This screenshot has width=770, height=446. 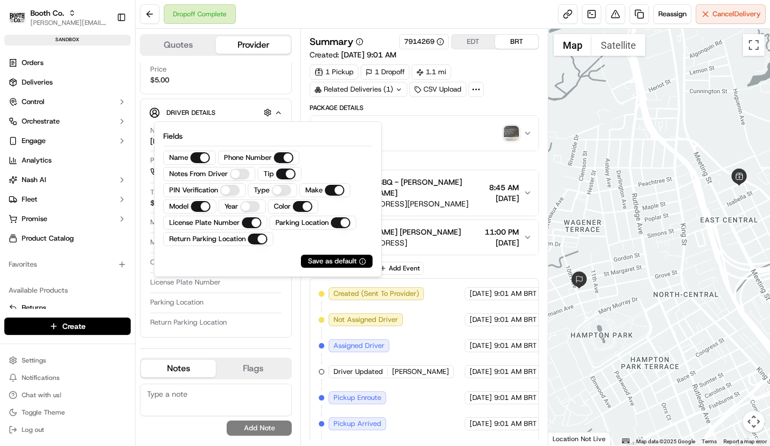 I want to click on button: Settings, so click(x=67, y=361).